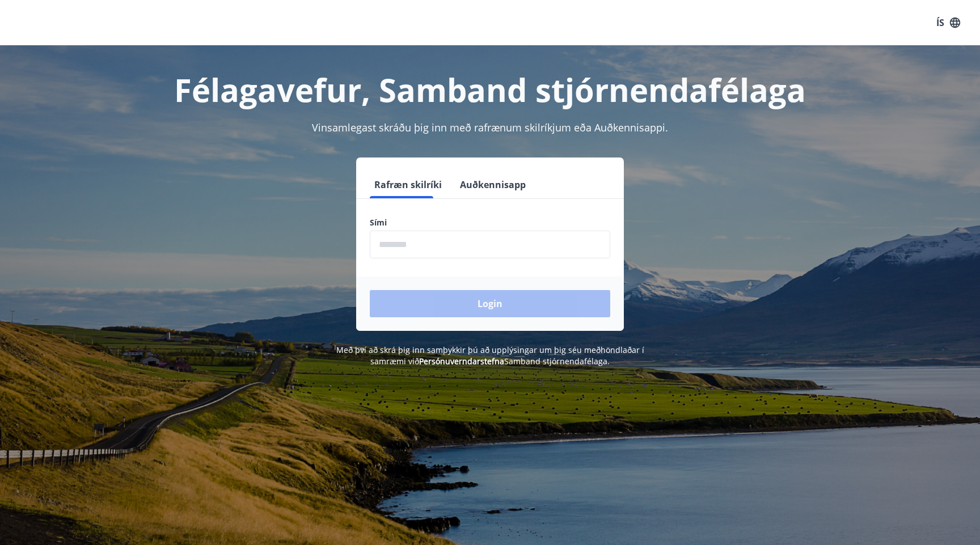 This screenshot has width=980, height=545. What do you see at coordinates (407, 185) in the screenshot?
I see `button: Rafræn skilríki` at bounding box center [407, 185].